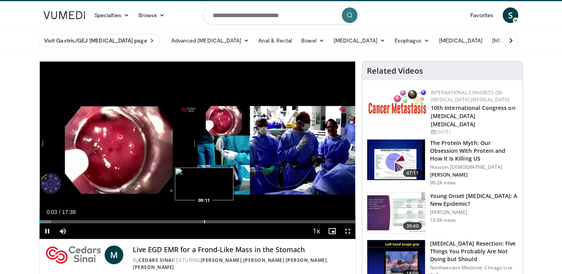 The image size is (562, 274). What do you see at coordinates (241, 250) in the screenshot?
I see `h4: Live EGD EMR for a Frond-Like Mass in the Stomach` at bounding box center [241, 250].